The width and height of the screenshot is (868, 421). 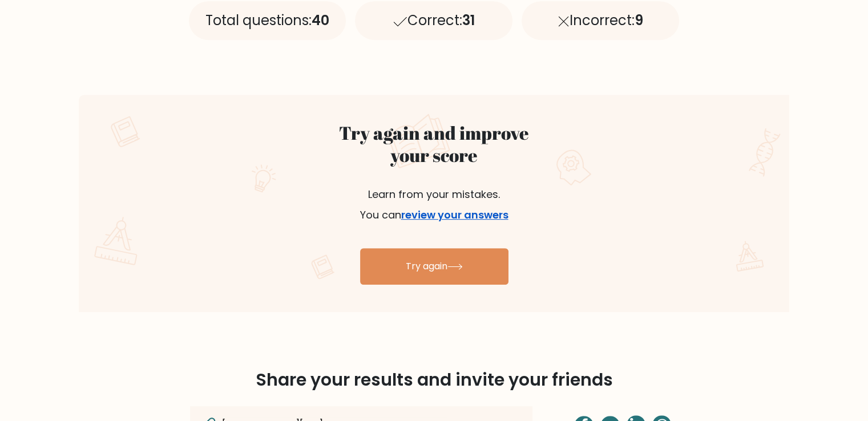 I want to click on span: Share your results and invite your friends, so click(x=434, y=379).